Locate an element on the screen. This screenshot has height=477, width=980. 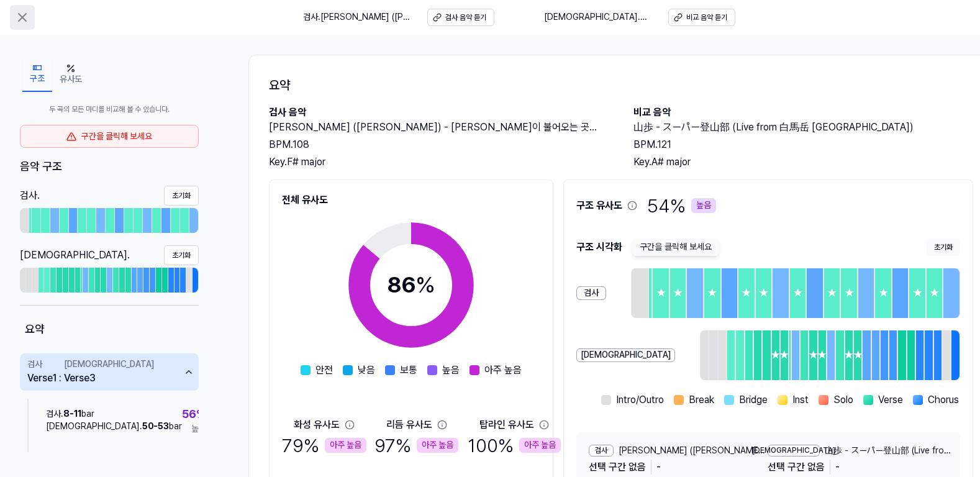
span: 안전 is located at coordinates (324, 370).